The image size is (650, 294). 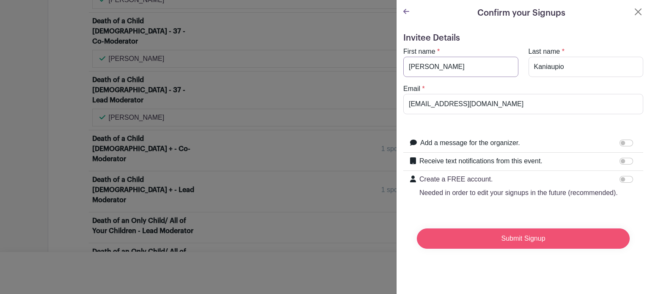 What do you see at coordinates (523, 239) in the screenshot?
I see `input: Submit Signup` at bounding box center [523, 239].